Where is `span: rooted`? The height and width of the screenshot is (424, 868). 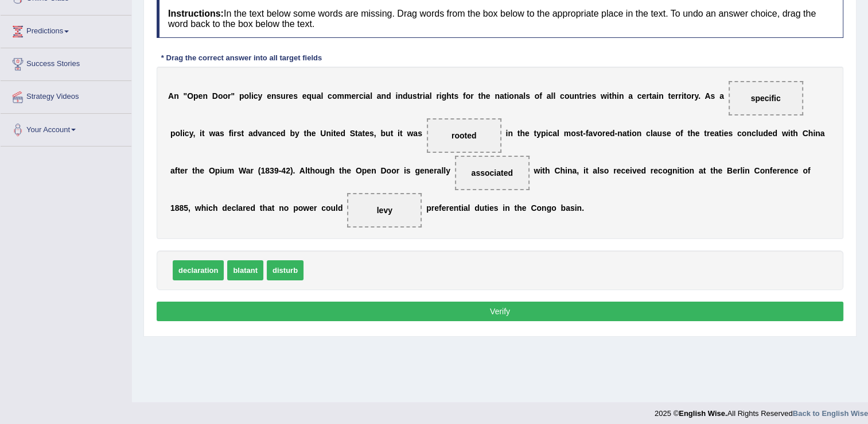 span: rooted is located at coordinates (465, 135).